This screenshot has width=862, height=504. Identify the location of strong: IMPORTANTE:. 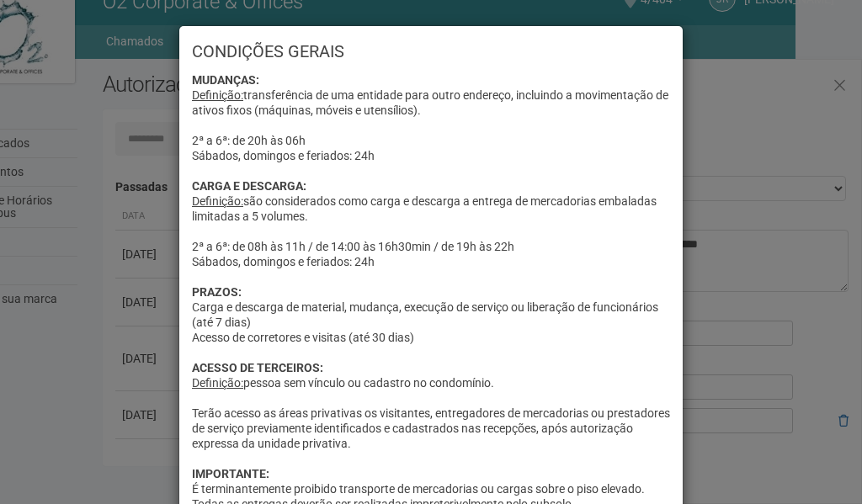
(231, 474).